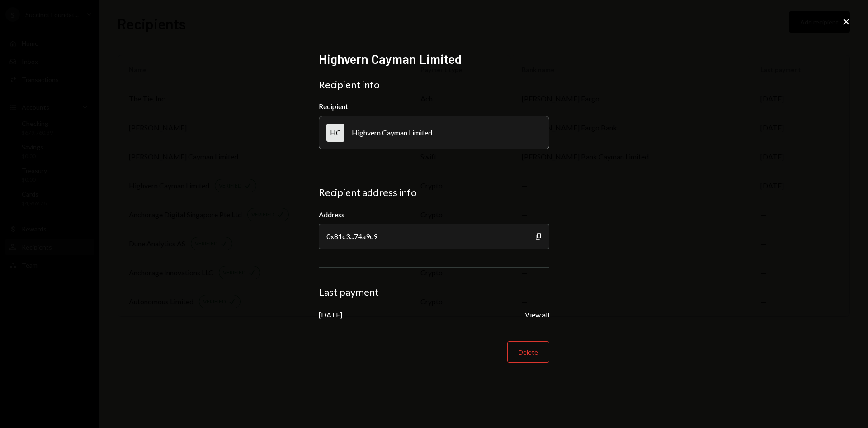  Describe the element at coordinates (434, 59) in the screenshot. I see `h2: Highvern Cayman Limited` at that location.